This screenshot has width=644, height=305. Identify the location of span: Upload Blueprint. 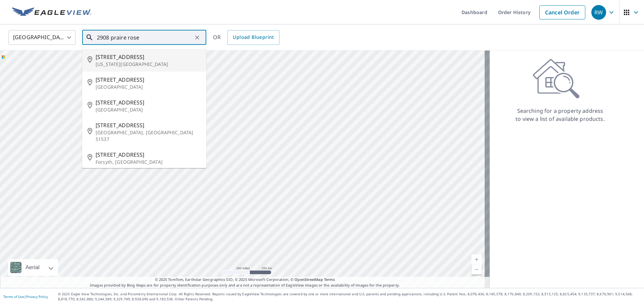
(253, 37).